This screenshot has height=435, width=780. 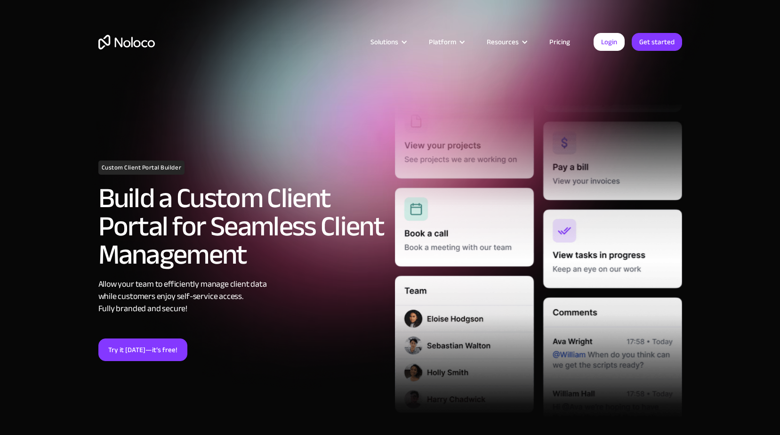 What do you see at coordinates (142, 168) in the screenshot?
I see `h1: Custom Client Portal Builder` at bounding box center [142, 168].